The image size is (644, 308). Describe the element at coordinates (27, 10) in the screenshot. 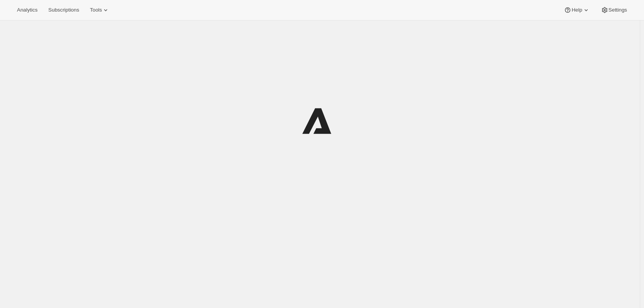

I see `button: Analytics` at that location.